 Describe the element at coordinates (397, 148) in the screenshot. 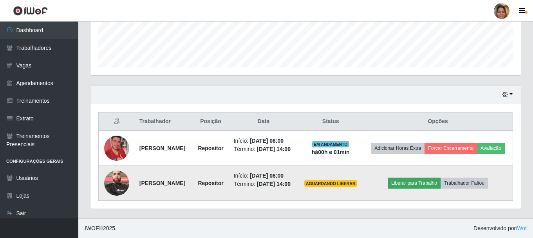

I see `button: Adicionar Horas Extra` at that location.